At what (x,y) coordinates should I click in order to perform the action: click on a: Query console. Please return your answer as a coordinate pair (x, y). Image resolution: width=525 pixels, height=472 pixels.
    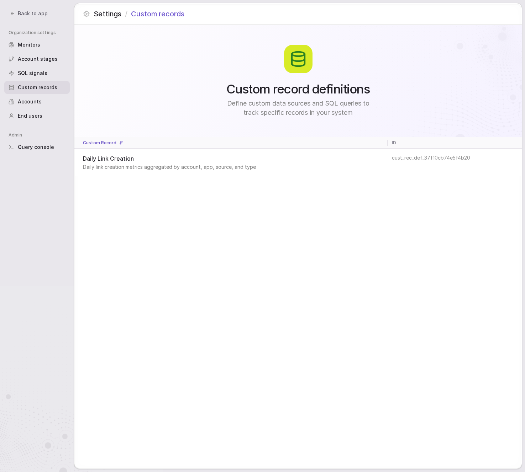
    Looking at the image, I should click on (37, 147).